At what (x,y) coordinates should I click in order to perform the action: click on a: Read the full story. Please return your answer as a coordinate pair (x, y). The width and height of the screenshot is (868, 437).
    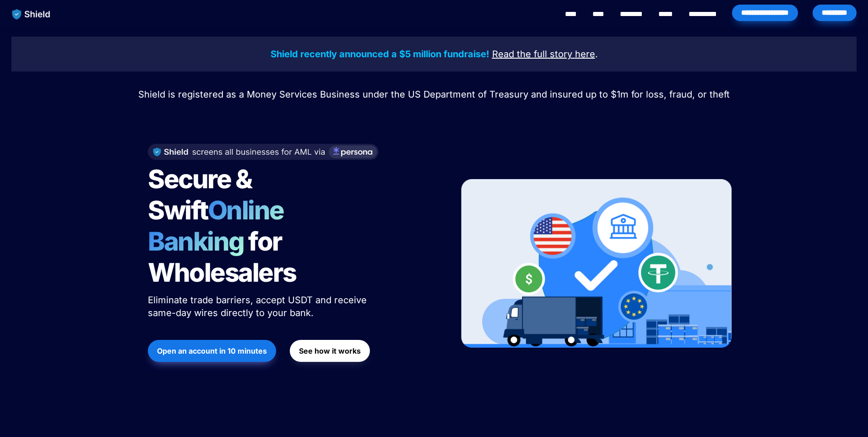
    Looking at the image, I should click on (532, 54).